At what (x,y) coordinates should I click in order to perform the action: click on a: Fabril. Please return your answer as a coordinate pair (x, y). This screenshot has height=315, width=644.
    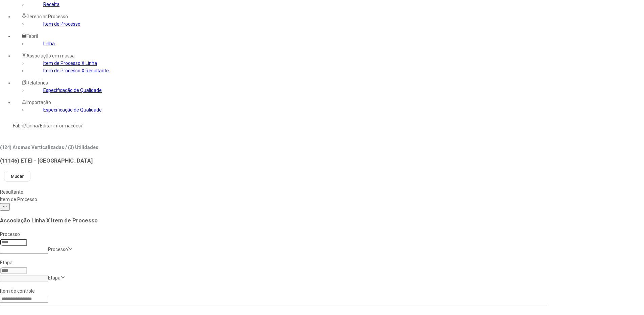
    Looking at the image, I should click on (19, 125).